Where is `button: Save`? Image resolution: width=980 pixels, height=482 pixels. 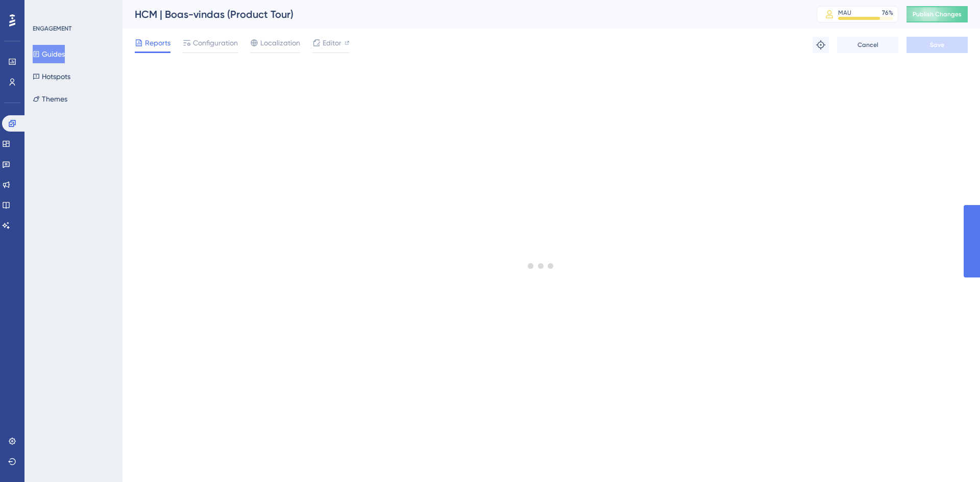
button: Save is located at coordinates (937, 45).